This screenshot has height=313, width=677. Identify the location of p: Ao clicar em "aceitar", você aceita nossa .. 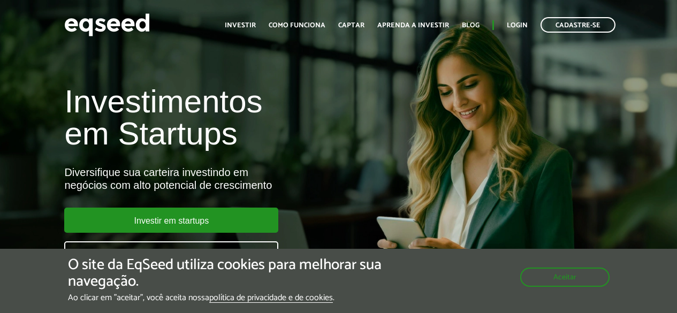
(230, 298).